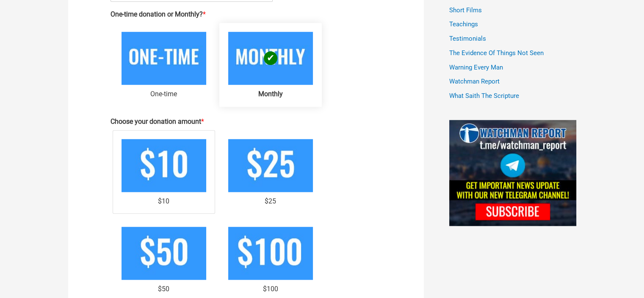 The height and width of the screenshot is (298, 644). Describe the element at coordinates (164, 289) in the screenshot. I see `span: $50` at that location.